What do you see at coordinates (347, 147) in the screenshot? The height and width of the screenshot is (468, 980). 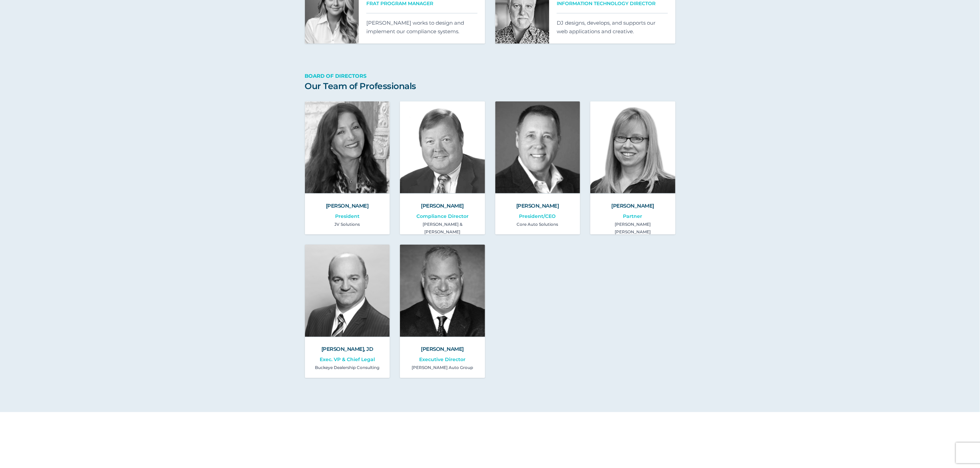 I see `img: Judy Vann Karstadt Portrait` at bounding box center [347, 147].